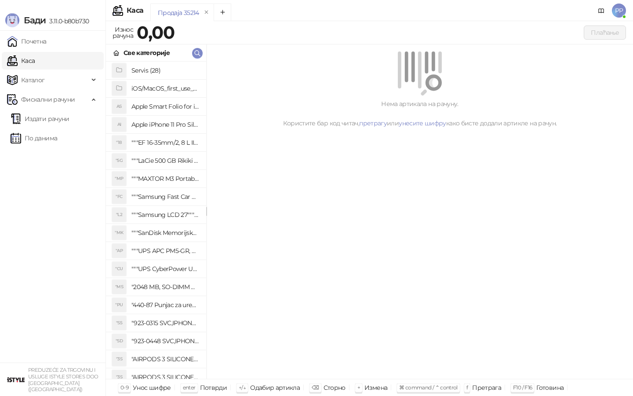 This screenshot has height=396, width=633. I want to click on h4: """LaCie 500 GB Rikiki USB 3.0 / Ultra Compact & Resistant aluminum / USB 3.0 / 2.5""""""", so click(165, 160).